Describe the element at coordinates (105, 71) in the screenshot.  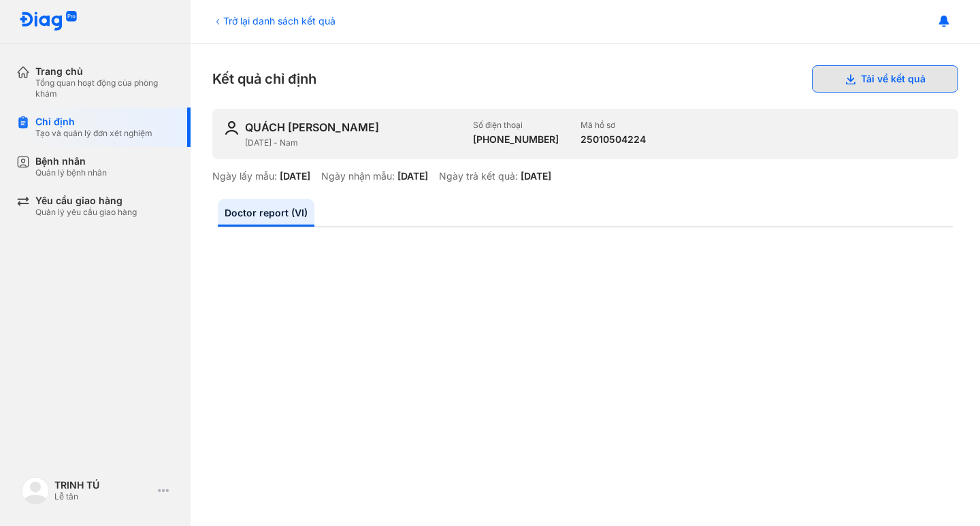
I see `div: Trang chủ` at that location.